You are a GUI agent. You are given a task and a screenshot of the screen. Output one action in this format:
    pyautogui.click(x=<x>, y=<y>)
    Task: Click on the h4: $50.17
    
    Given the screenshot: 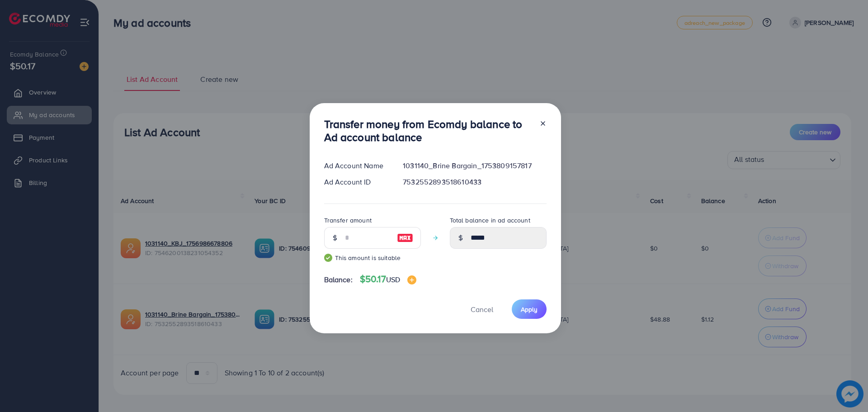 What is the action you would take?
    pyautogui.click(x=388, y=279)
    